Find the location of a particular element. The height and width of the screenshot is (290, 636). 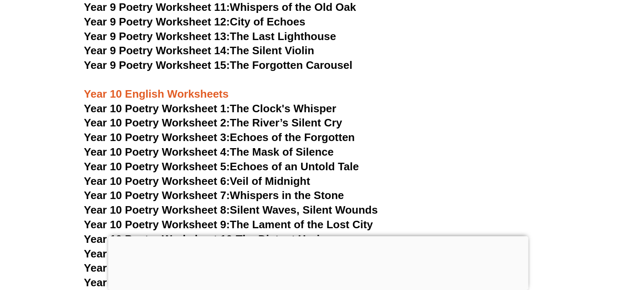

a: Year 10 Poetry Worksheet 13:Whispers of the Overgrown is located at coordinates (231, 283).